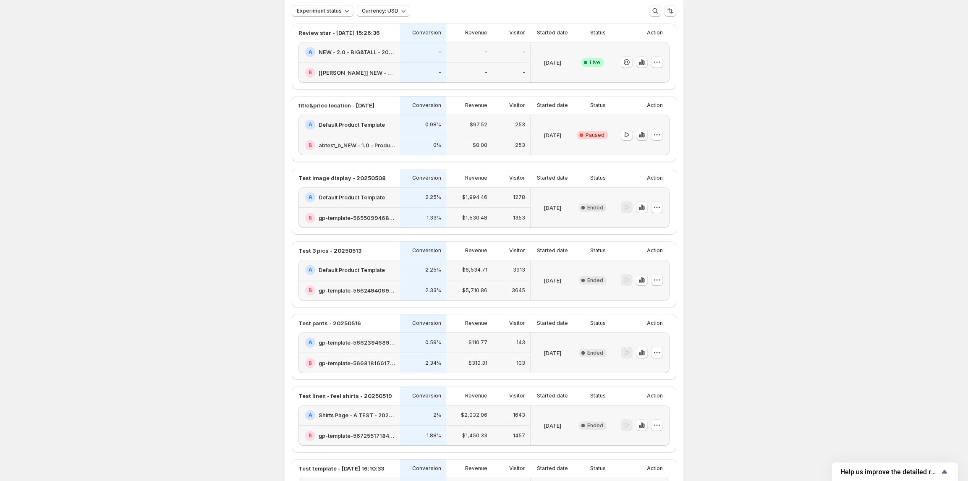 The height and width of the screenshot is (481, 968). Describe the element at coordinates (519, 436) in the screenshot. I see `p: 1457` at that location.